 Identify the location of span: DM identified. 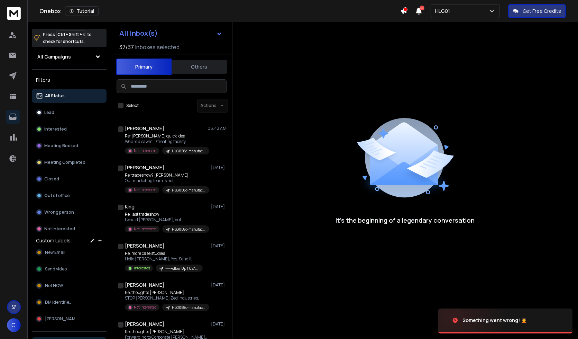
(58, 302).